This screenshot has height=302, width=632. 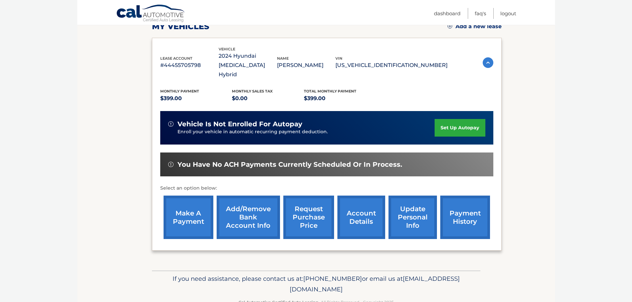 What do you see at coordinates (306, 132) in the screenshot?
I see `p: Enroll your vehicle in automatic recurring payment deduction.` at bounding box center [306, 132].